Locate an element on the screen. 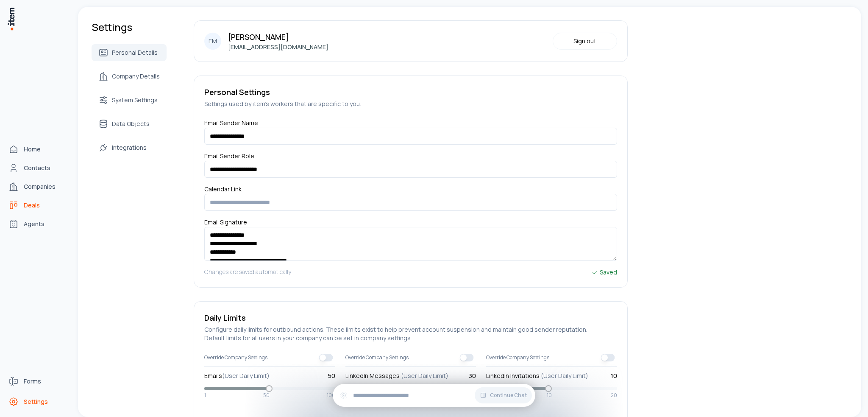 Image resolution: width=868 pixels, height=417 pixels. span: 20 is located at coordinates (614, 395).